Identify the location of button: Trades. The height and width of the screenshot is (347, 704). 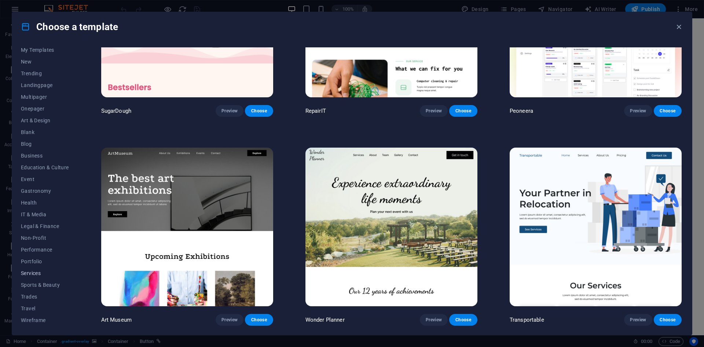
(45, 296).